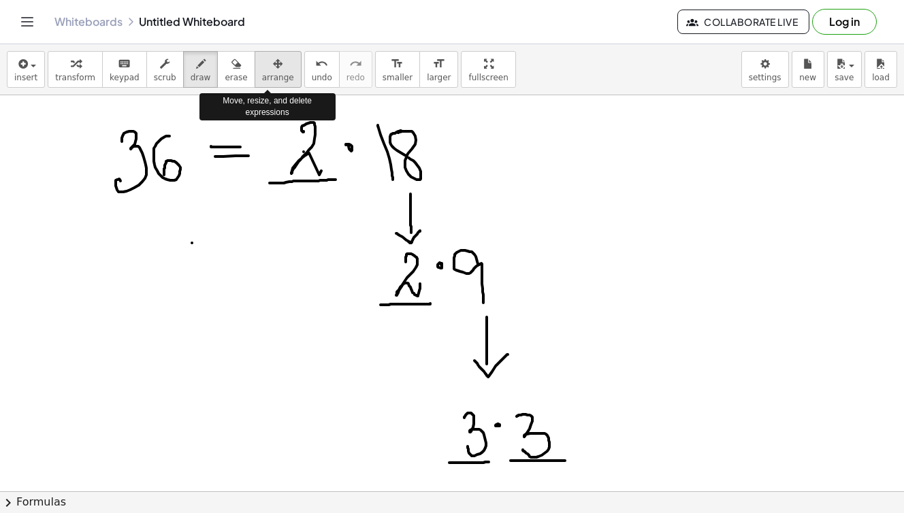  Describe the element at coordinates (125, 69) in the screenshot. I see `button: keyboardkeypad` at that location.